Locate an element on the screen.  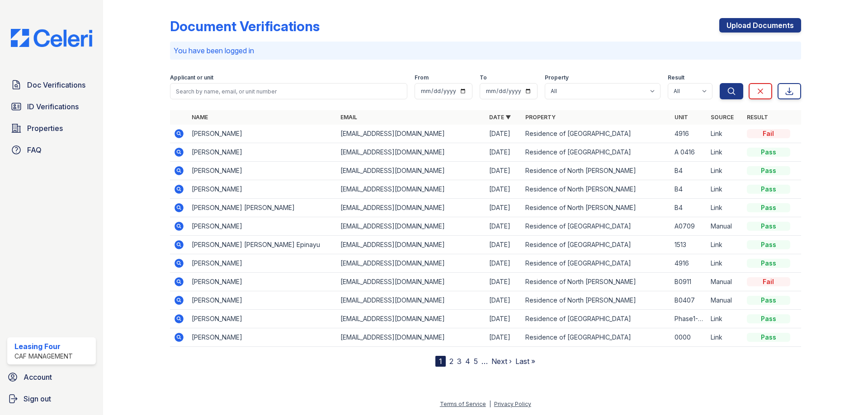
a: Properties is located at coordinates (52, 128).